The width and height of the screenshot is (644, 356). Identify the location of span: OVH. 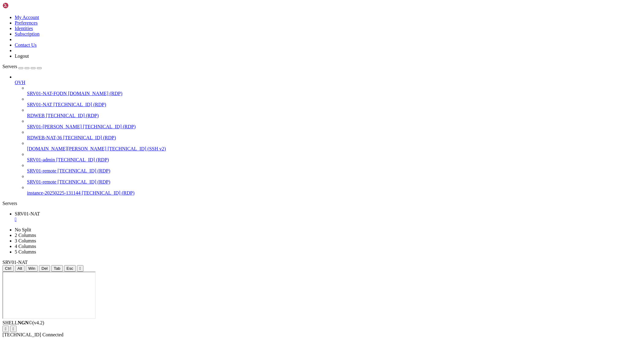
(20, 82).